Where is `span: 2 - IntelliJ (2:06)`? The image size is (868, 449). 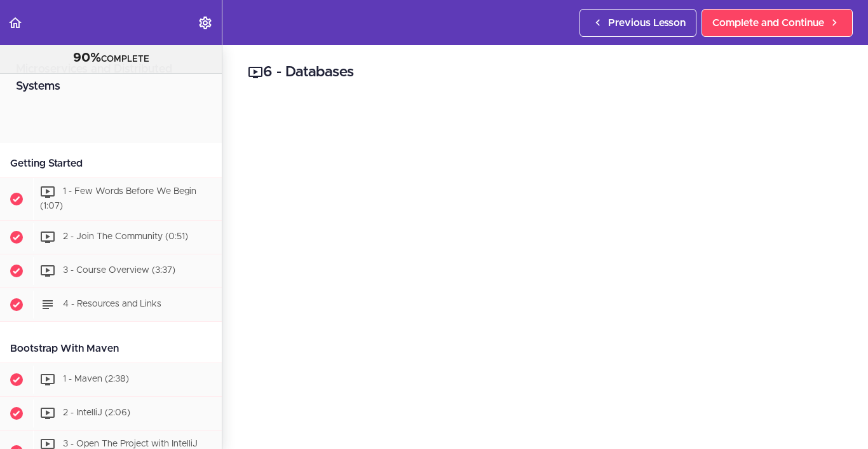 span: 2 - IntelliJ (2:06) is located at coordinates (96, 412).